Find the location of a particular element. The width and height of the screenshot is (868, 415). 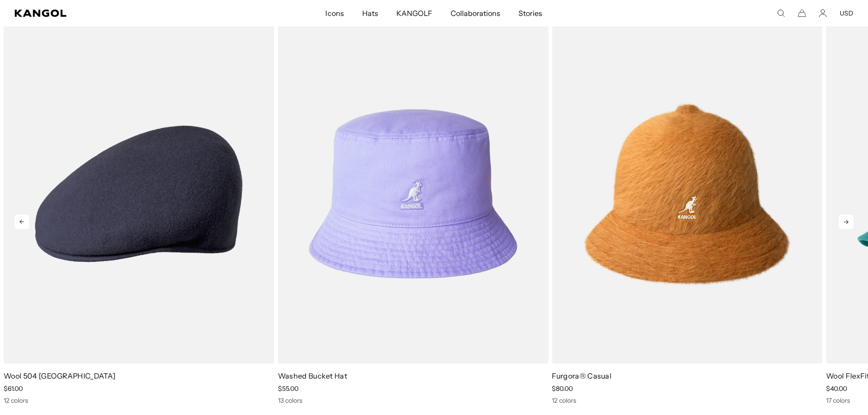

div: 13 colors is located at coordinates (413, 401).